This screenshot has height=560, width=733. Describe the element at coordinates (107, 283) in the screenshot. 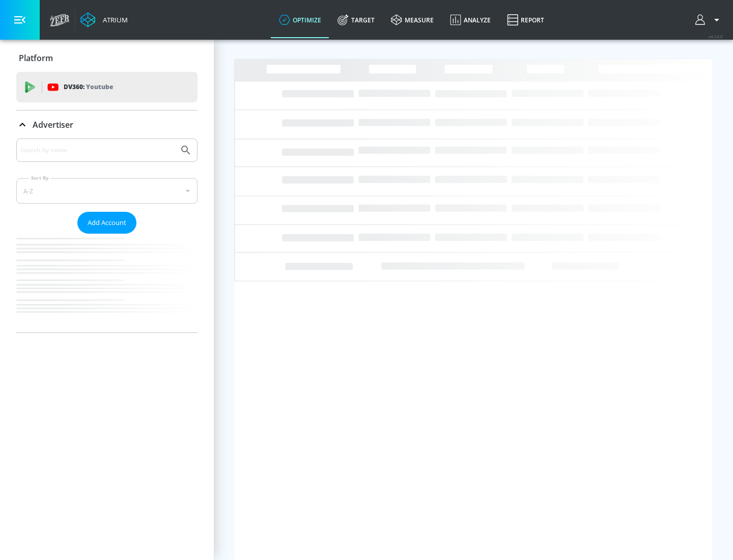

I see `nav: list of Advertiser` at that location.